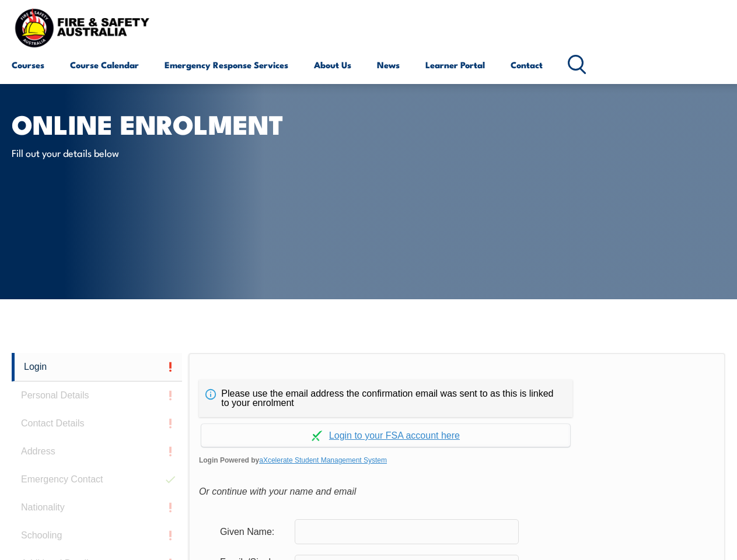 The image size is (737, 560). What do you see at coordinates (252, 531) in the screenshot?
I see `div: Given Name:` at bounding box center [252, 531].